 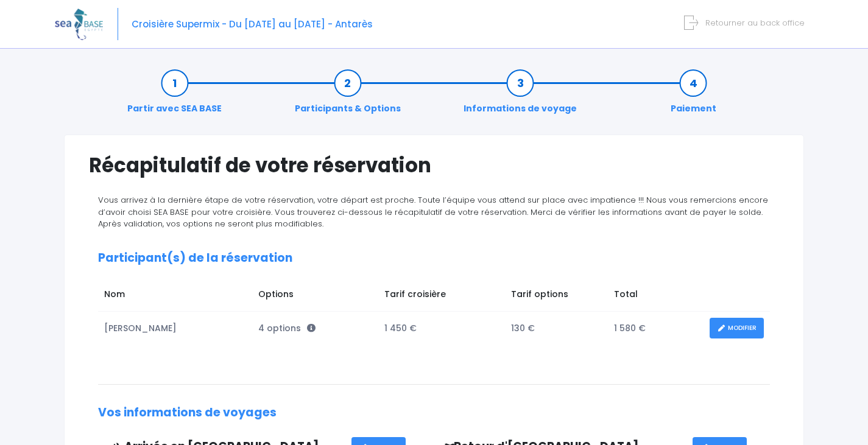 I want to click on h2: Vos informations de voyages, so click(x=434, y=413).